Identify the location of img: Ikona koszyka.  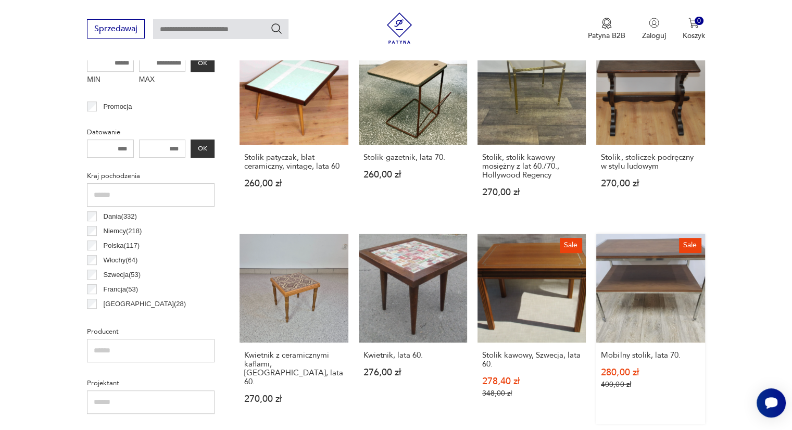
(694, 23).